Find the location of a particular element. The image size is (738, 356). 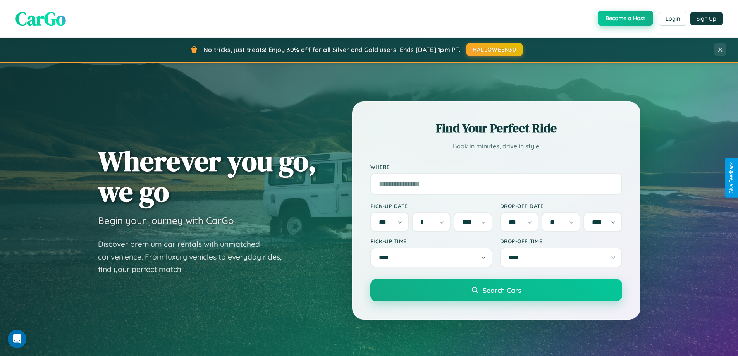

button: HALLOWEEN30 is located at coordinates (494, 50).